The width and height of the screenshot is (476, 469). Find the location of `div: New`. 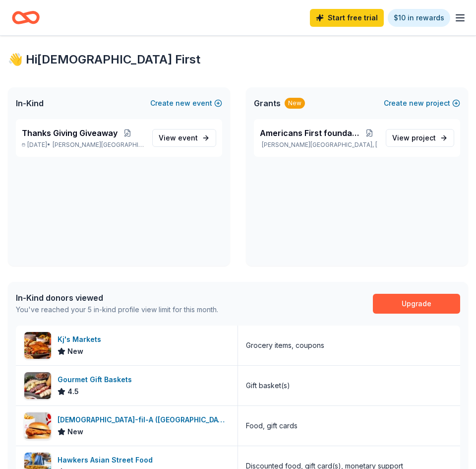

div: New is located at coordinates (295, 103).